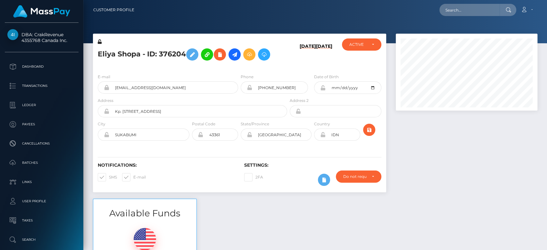 Image resolution: width=547 pixels, height=250 pixels. I want to click on label: Phone, so click(247, 77).